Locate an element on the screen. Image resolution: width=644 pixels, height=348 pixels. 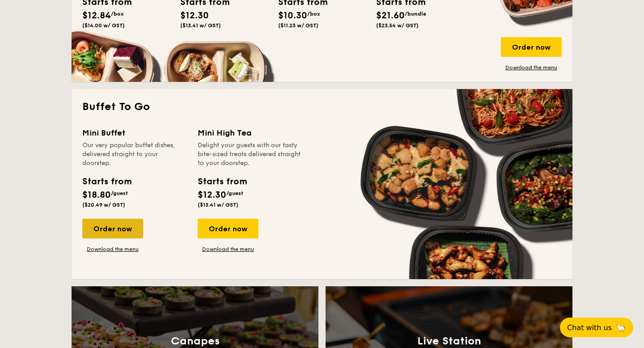
button: Chat with us🦙 is located at coordinates (596, 327).